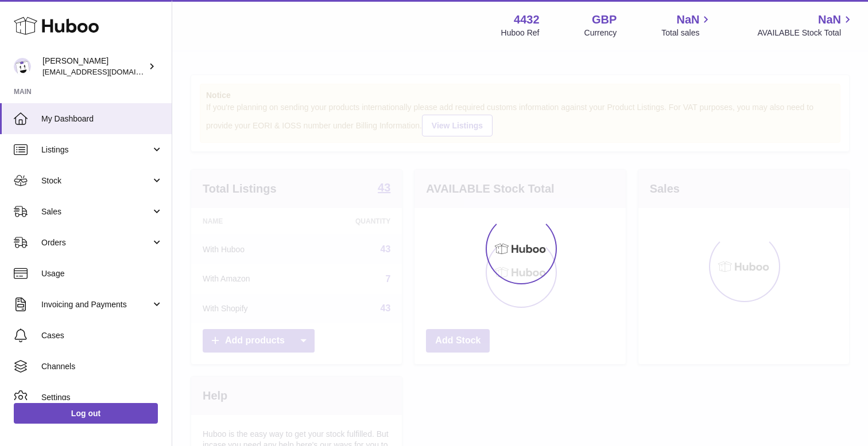 The width and height of the screenshot is (868, 446). What do you see at coordinates (96, 181) in the screenshot?
I see `span: Stock` at bounding box center [96, 181].